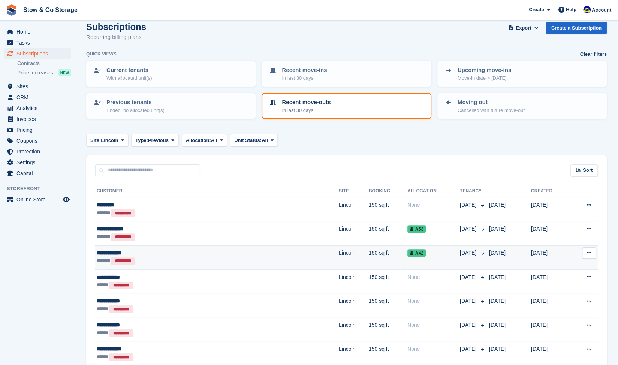 The width and height of the screenshot is (618, 365). What do you see at coordinates (484, 70) in the screenshot?
I see `p: Upcoming move-ins` at bounding box center [484, 70].